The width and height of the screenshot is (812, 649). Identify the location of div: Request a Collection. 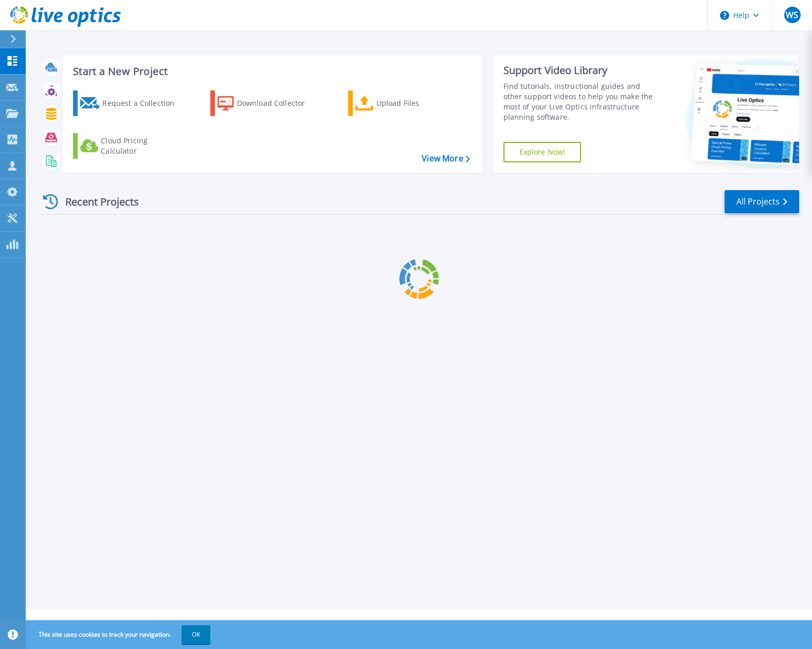
(144, 103).